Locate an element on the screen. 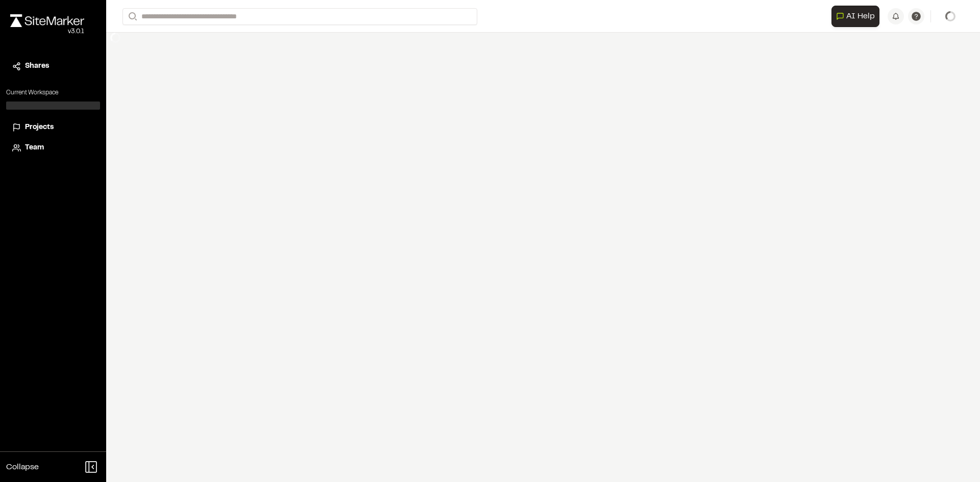 The image size is (980, 482). img: rebrand.png is located at coordinates (47, 20).